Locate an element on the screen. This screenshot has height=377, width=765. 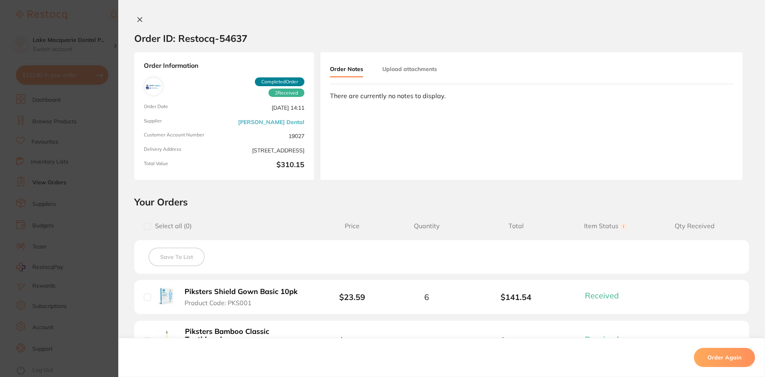
img: Erskine Dental is located at coordinates (153, 87).